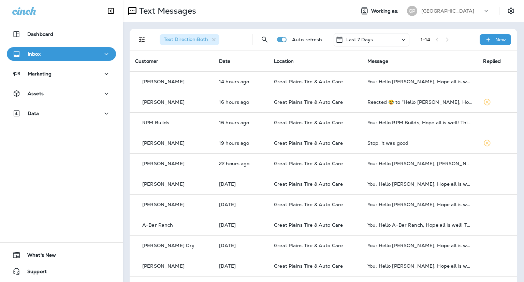 Image resolution: width=524 pixels, height=282 pixels. Describe the element at coordinates (377, 61) in the screenshot. I see `span: Message` at that location.